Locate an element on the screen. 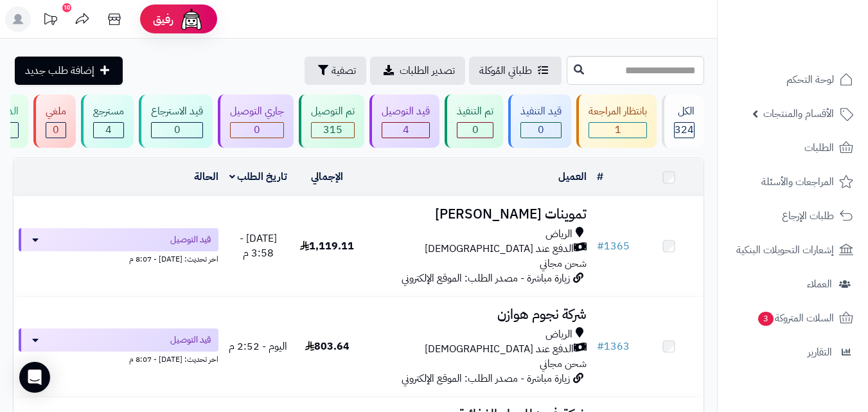  button: تصفية is located at coordinates (335, 71).